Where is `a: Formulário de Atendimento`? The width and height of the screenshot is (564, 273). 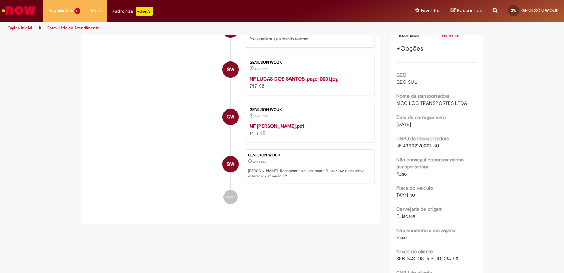 a: Formulário de Atendimento is located at coordinates (73, 28).